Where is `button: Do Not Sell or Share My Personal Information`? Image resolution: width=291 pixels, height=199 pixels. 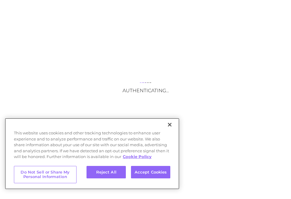
button: Do Not Sell or Share My Personal Information is located at coordinates (45, 174).